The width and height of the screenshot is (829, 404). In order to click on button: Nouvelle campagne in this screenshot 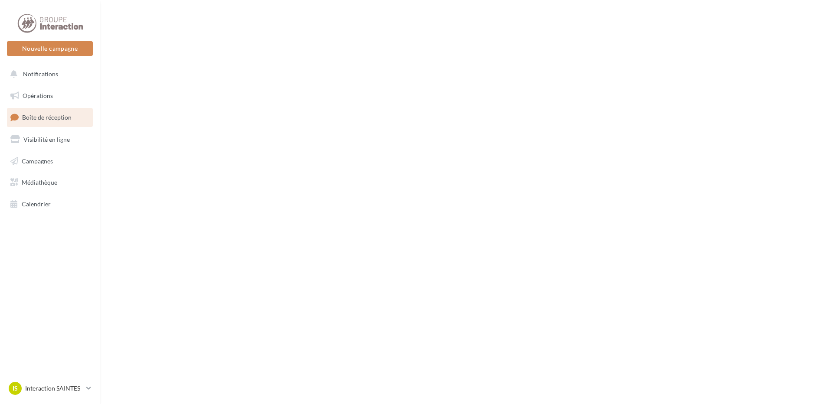, I will do `click(50, 49)`.